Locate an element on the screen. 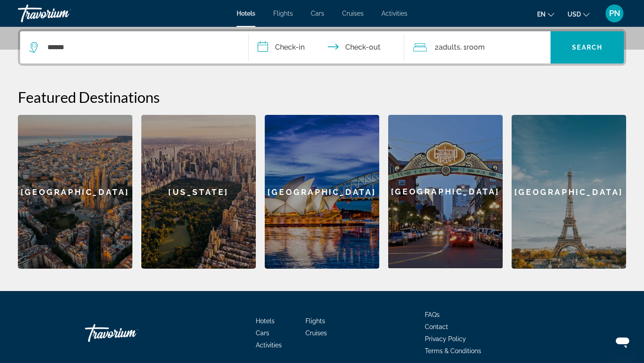 The width and height of the screenshot is (644, 363). span: Adults is located at coordinates (450, 47).